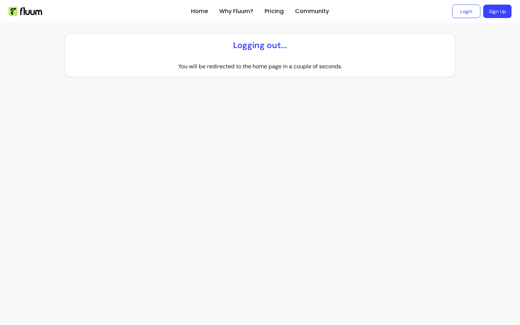 This screenshot has height=325, width=520. What do you see at coordinates (467, 11) in the screenshot?
I see `a: Login` at bounding box center [467, 11].